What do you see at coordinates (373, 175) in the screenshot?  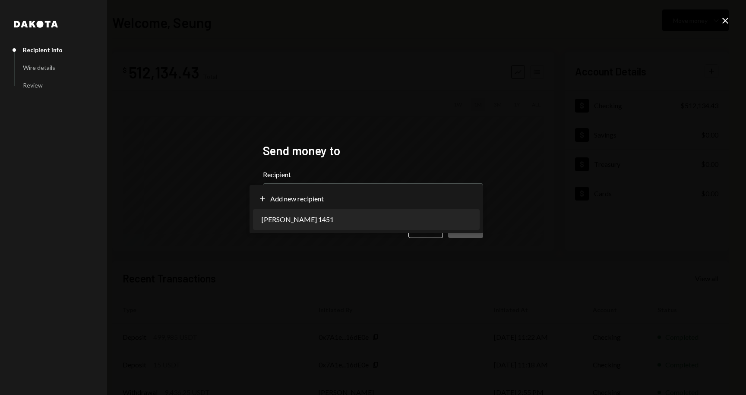 I see `label: Recipient` at bounding box center [373, 175].